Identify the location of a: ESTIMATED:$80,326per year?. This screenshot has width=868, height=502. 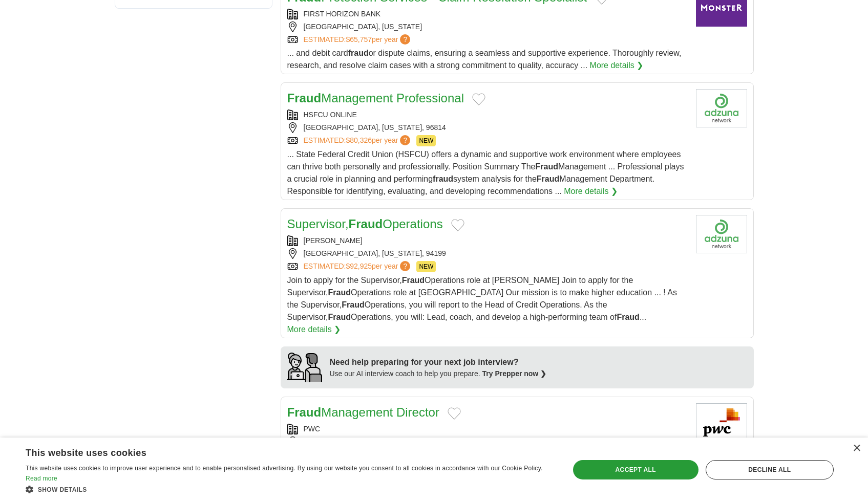
(358, 140).